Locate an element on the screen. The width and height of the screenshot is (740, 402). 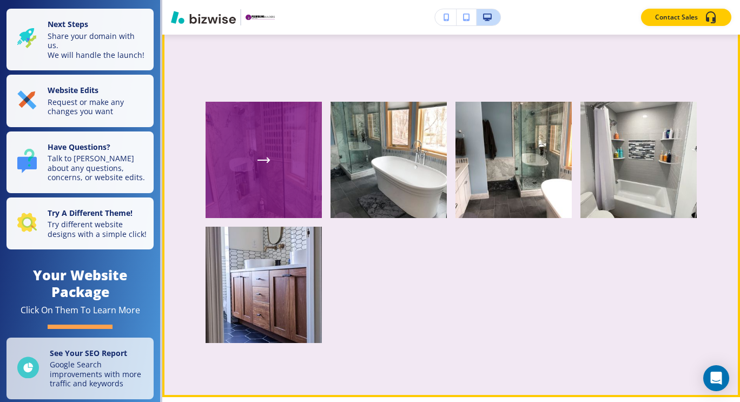
p: Request or make any changes you want is located at coordinates (97, 107).